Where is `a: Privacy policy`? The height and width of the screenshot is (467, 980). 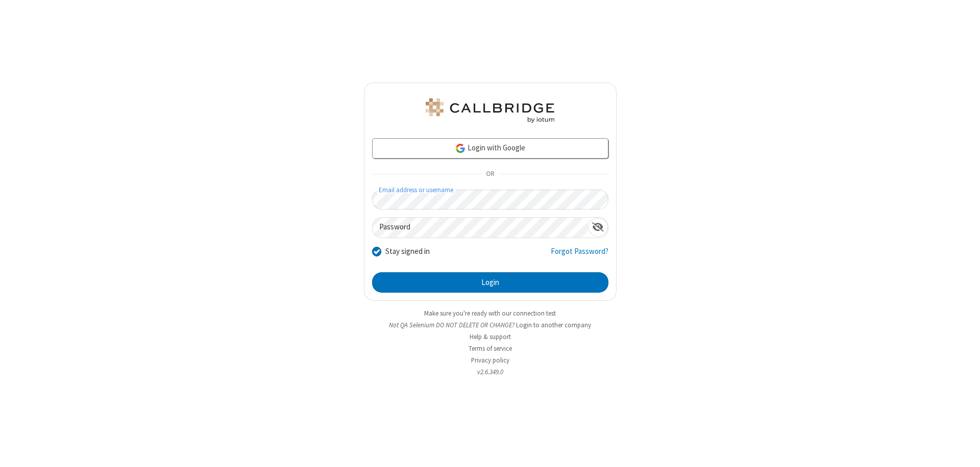
a: Privacy policy is located at coordinates (490, 360).